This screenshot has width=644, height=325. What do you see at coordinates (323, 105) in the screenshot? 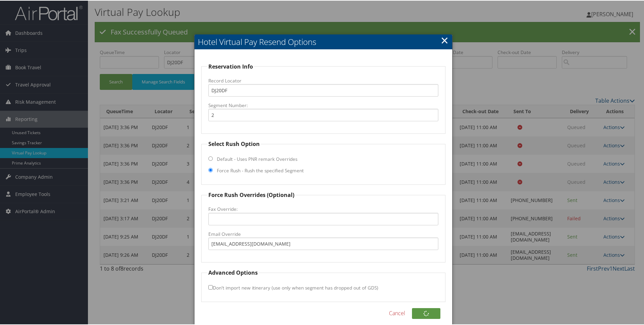
I see `label: Segment Number:` at bounding box center [323, 105].